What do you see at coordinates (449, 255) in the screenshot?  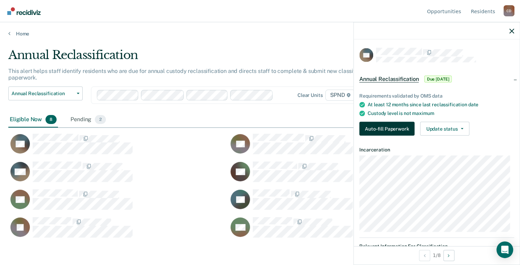 I see `button: Next Opportunity` at bounding box center [449, 255].